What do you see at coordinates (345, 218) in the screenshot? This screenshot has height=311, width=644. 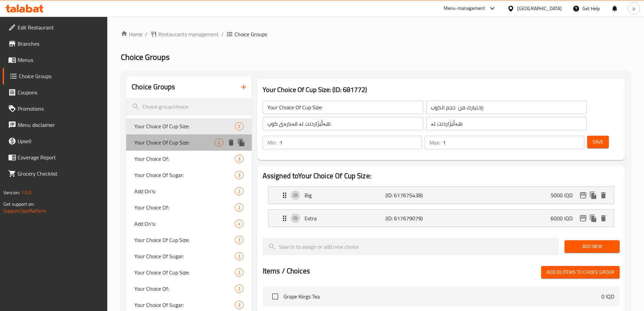 I see `p: Extra` at bounding box center [345, 218].